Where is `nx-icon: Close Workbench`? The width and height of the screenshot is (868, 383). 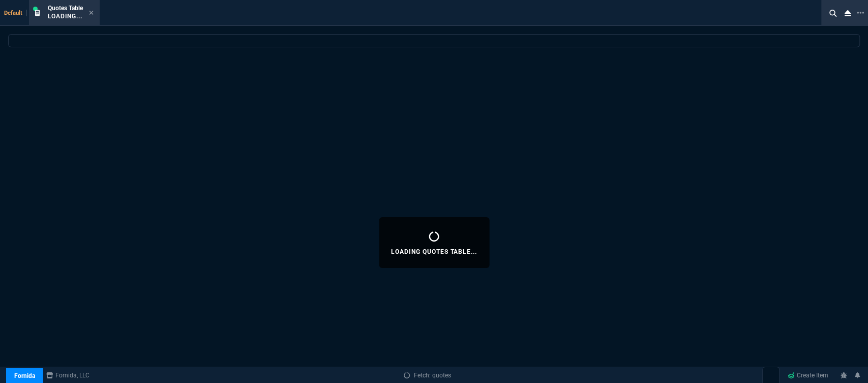 nx-icon: Close Workbench is located at coordinates (847, 13).